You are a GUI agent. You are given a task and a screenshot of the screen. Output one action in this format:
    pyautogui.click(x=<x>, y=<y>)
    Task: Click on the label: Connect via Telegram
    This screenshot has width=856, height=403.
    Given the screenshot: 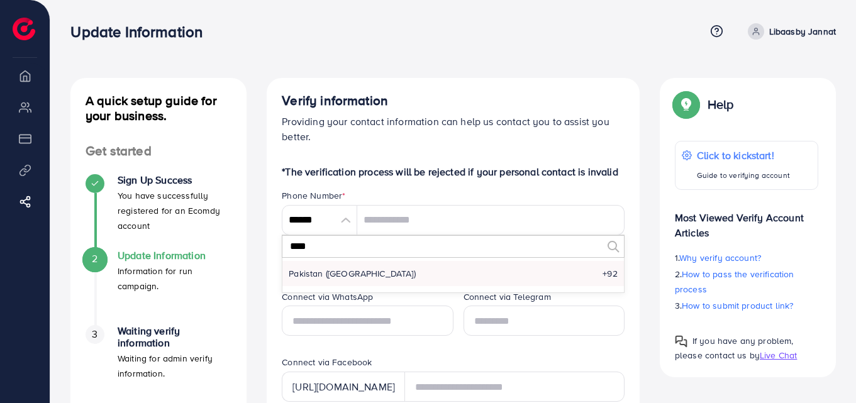 What is the action you would take?
    pyautogui.click(x=507, y=297)
    